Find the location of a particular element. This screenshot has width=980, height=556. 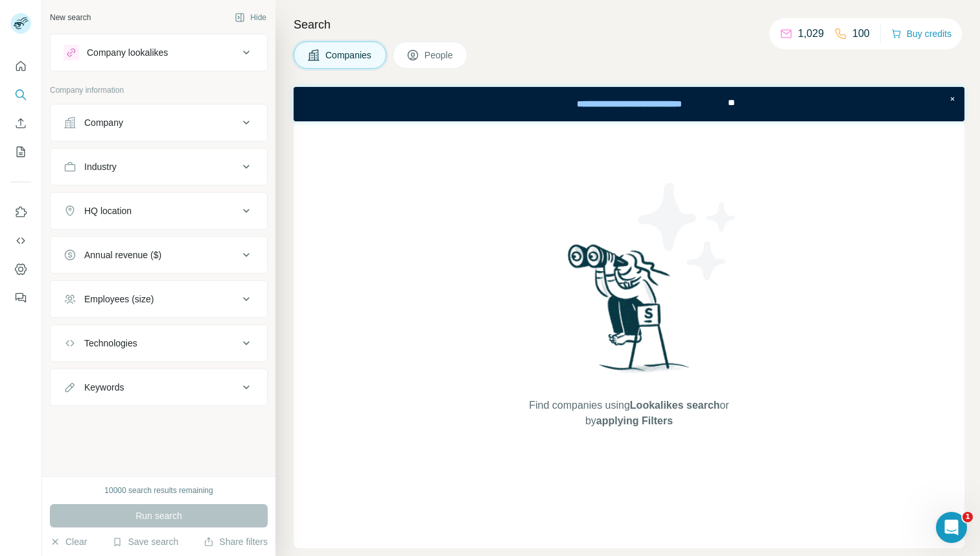

span: applying Filters is located at coordinates (634, 420).